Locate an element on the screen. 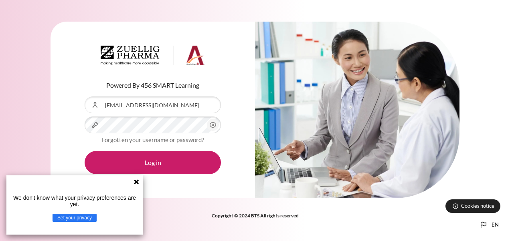  button: Log in is located at coordinates (153, 163).